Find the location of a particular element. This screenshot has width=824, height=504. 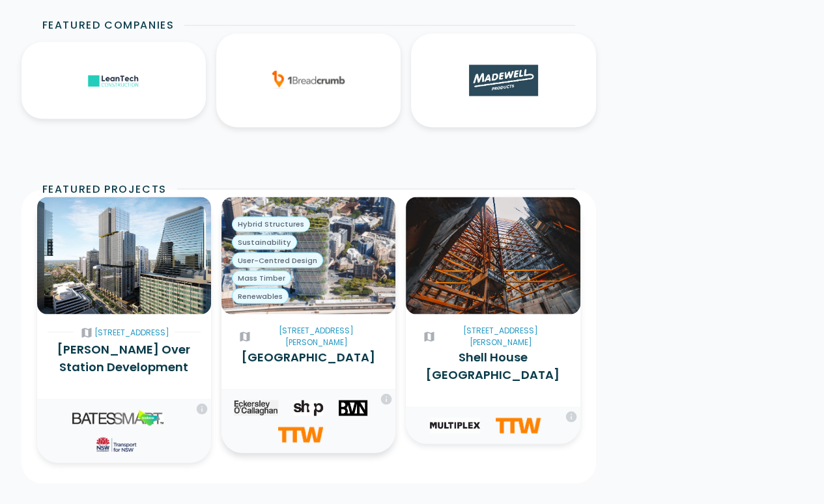

img: Transport for NSW is located at coordinates (116, 444).